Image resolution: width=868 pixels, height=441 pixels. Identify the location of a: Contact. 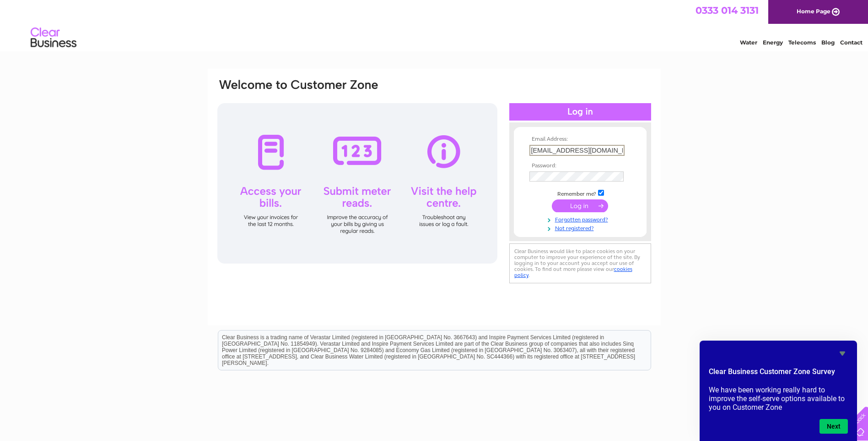
(851, 42).